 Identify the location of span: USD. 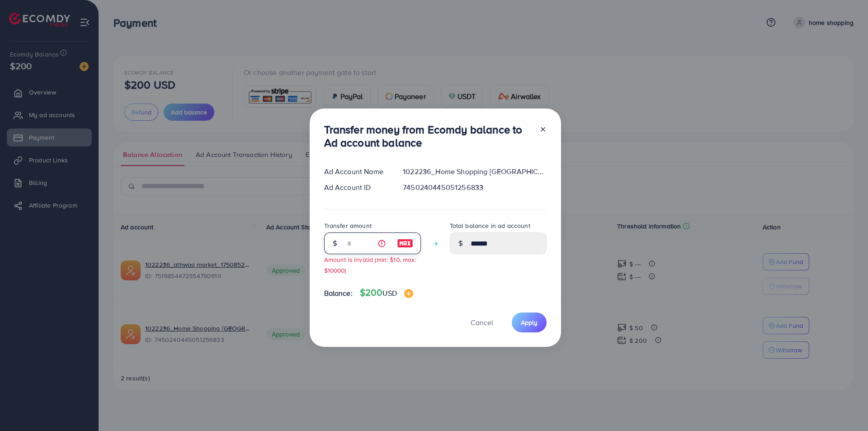
(389, 294).